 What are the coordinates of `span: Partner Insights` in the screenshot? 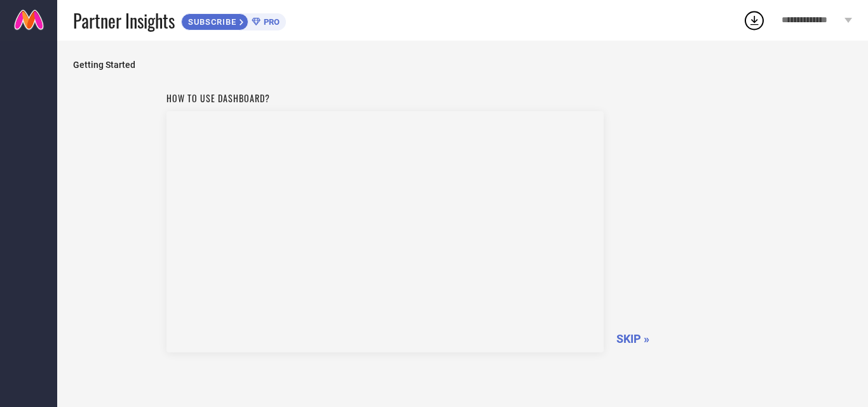 It's located at (124, 21).